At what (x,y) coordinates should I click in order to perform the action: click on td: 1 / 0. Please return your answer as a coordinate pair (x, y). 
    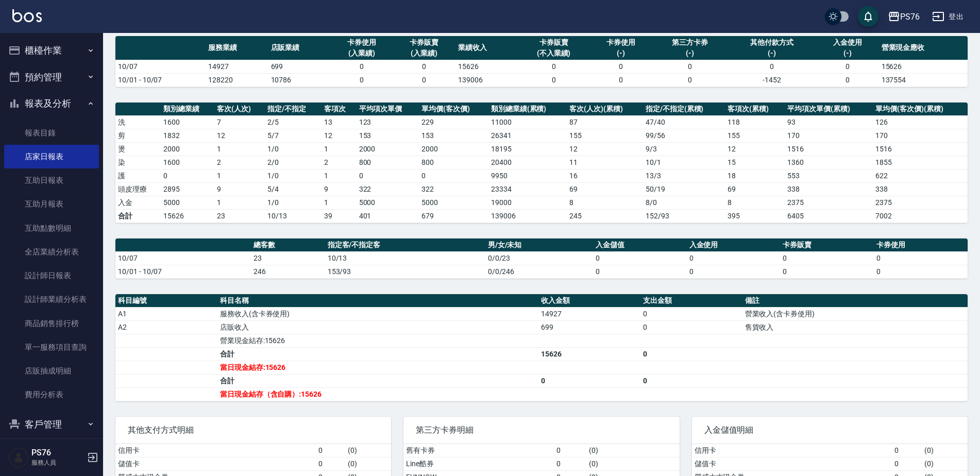
    Looking at the image, I should click on (293, 202).